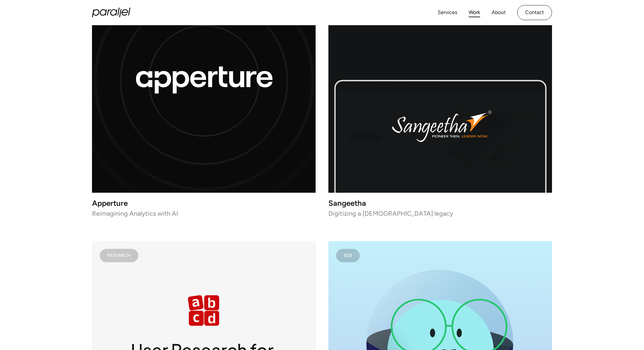  I want to click on p: Reimagining Analytics with AI, so click(203, 213).